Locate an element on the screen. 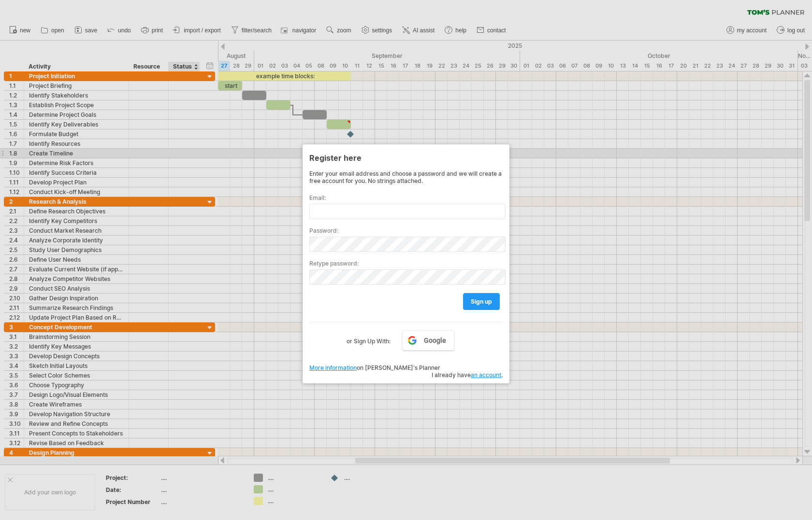 The width and height of the screenshot is (812, 520). a: an account is located at coordinates (485, 374).